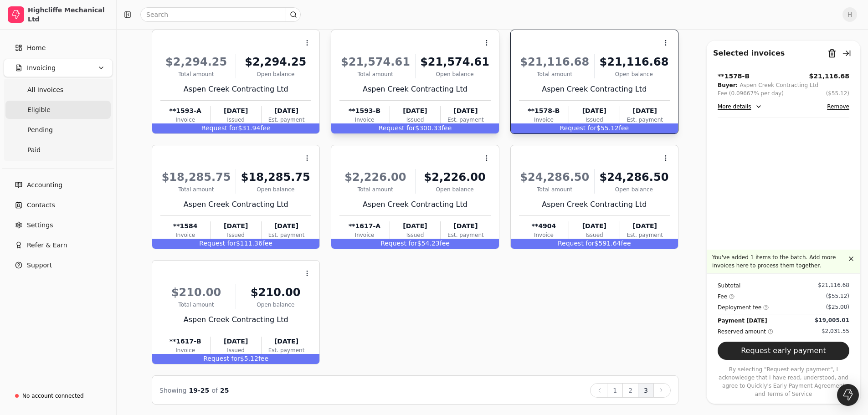 The height and width of the screenshot is (415, 868). What do you see at coordinates (58, 68) in the screenshot?
I see `button: Invoicing` at bounding box center [58, 68].